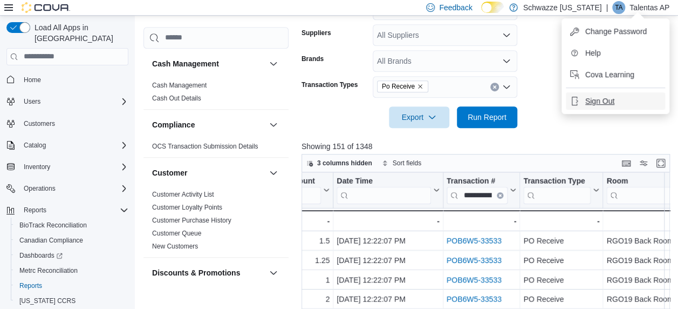 The image size is (678, 309). Describe the element at coordinates (616, 31) in the screenshot. I see `button: Change Password` at that location.